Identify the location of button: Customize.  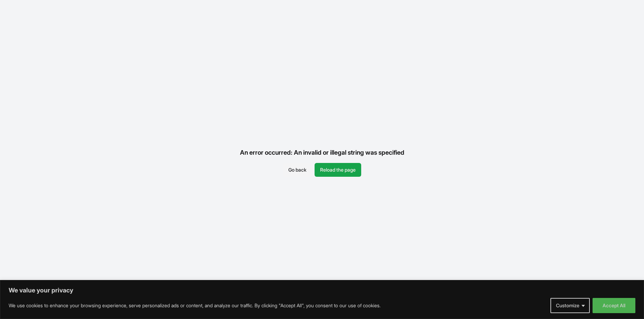
(570, 305).